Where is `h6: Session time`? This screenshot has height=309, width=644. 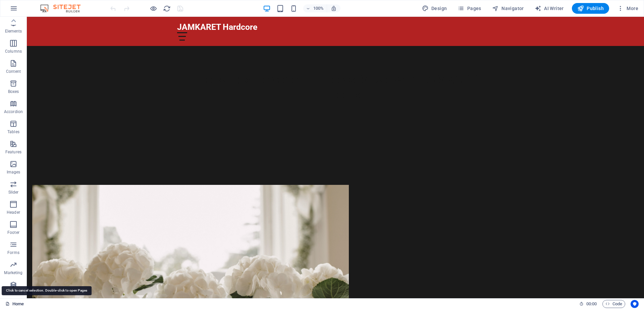
h6: Session time is located at coordinates (588, 304).